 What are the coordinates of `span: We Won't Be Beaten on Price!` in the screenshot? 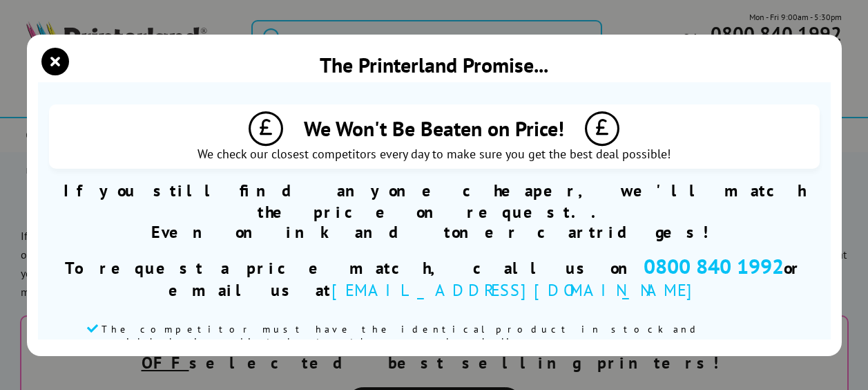 It's located at (433, 128).